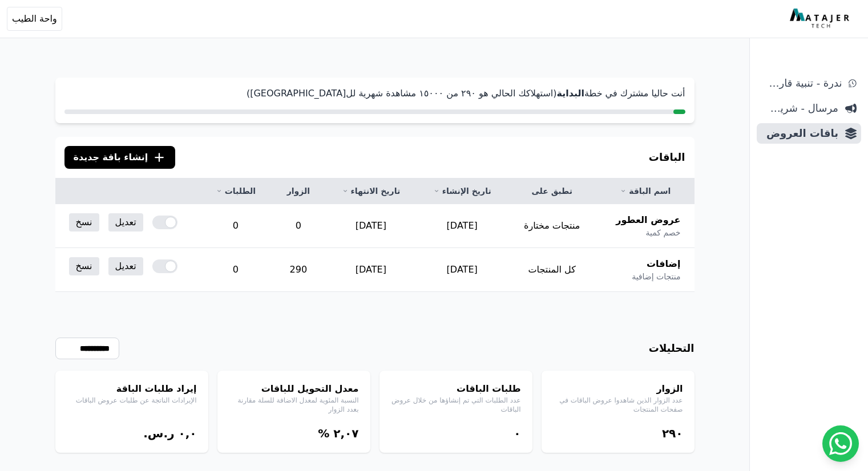  I want to click on span: عروض العطور, so click(648, 220).